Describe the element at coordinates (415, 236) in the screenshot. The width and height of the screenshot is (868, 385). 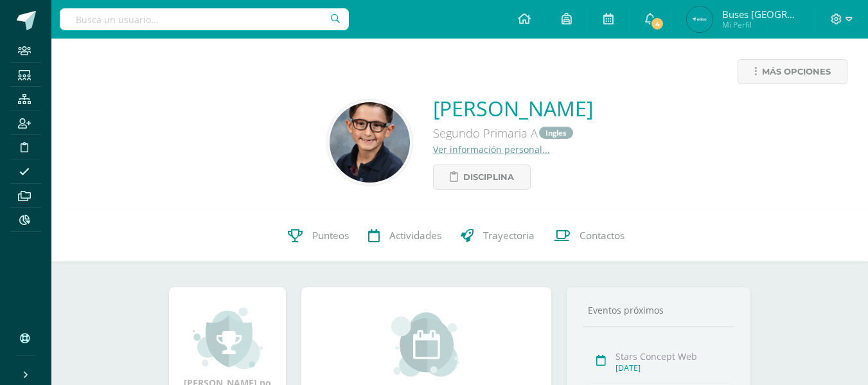
I see `span: Actividades` at that location.